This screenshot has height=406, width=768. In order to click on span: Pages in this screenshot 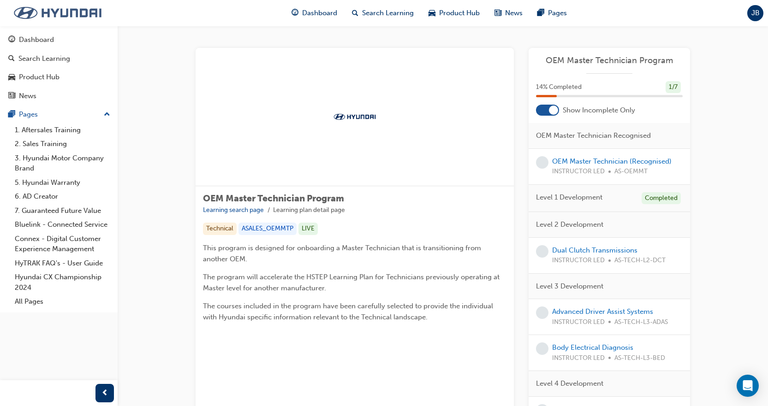, I will do `click(557, 13)`.